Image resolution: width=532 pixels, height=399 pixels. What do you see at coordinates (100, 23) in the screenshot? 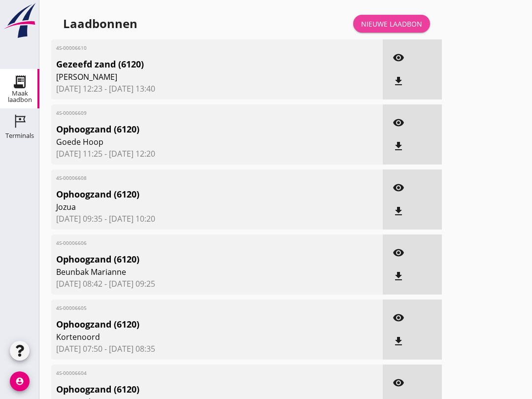
I see `div: Laadbonnen` at bounding box center [100, 23].